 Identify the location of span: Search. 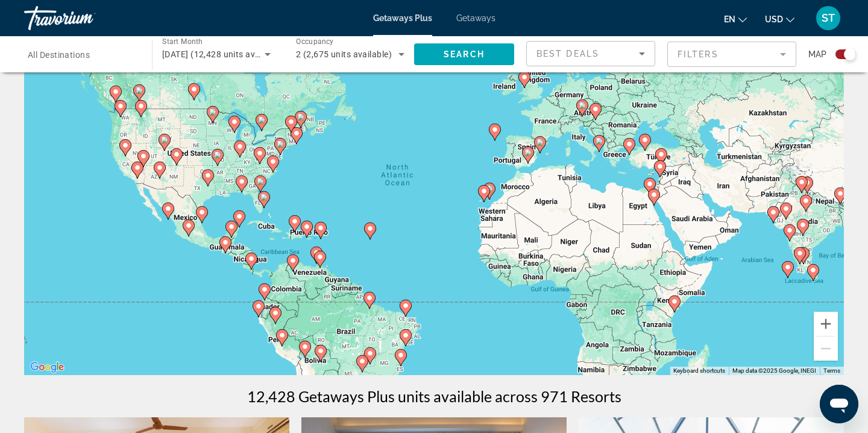
(464, 54).